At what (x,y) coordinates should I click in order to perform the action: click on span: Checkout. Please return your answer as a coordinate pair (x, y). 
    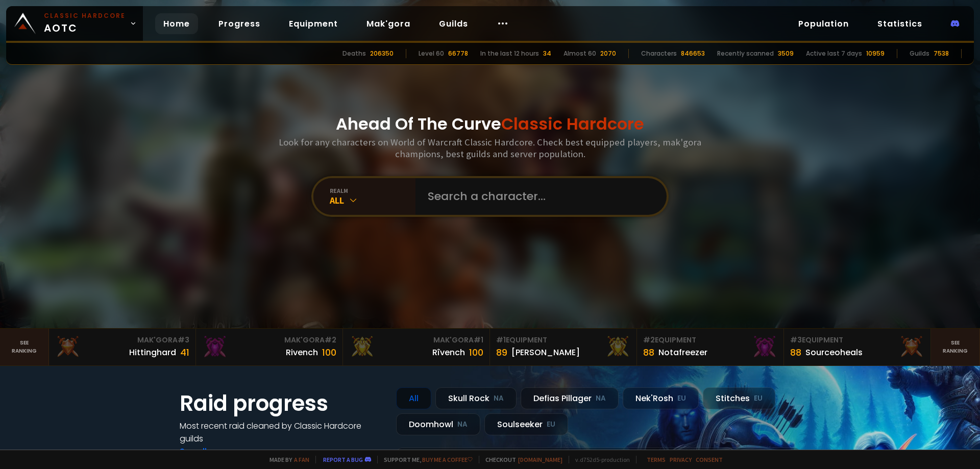
    Looking at the image, I should click on (520, 460).